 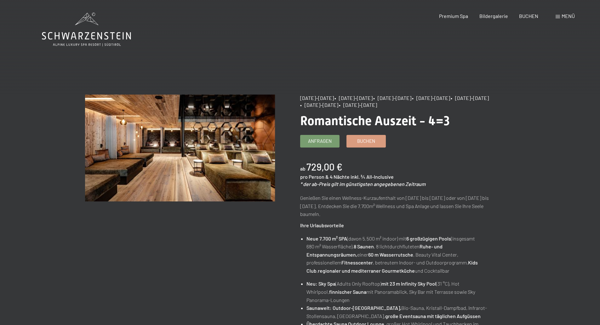 I want to click on span: pro Person &, so click(x=314, y=176).